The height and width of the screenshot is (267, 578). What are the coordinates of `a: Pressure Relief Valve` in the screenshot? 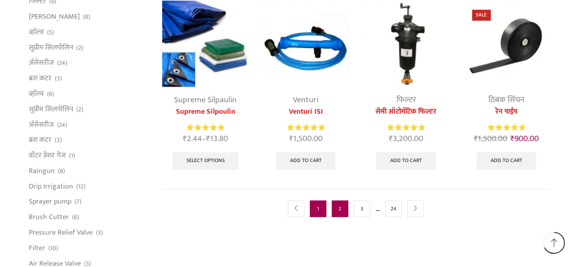 It's located at (61, 233).